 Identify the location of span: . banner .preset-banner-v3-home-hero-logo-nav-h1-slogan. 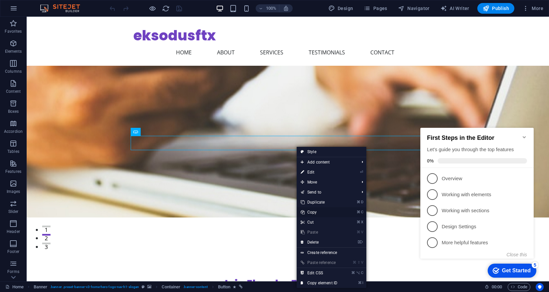
(94, 287).